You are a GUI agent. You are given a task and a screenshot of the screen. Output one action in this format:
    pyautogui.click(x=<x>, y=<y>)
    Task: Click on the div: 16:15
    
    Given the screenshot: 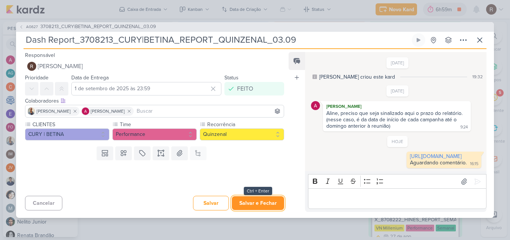 What is the action you would take?
    pyautogui.click(x=475, y=164)
    